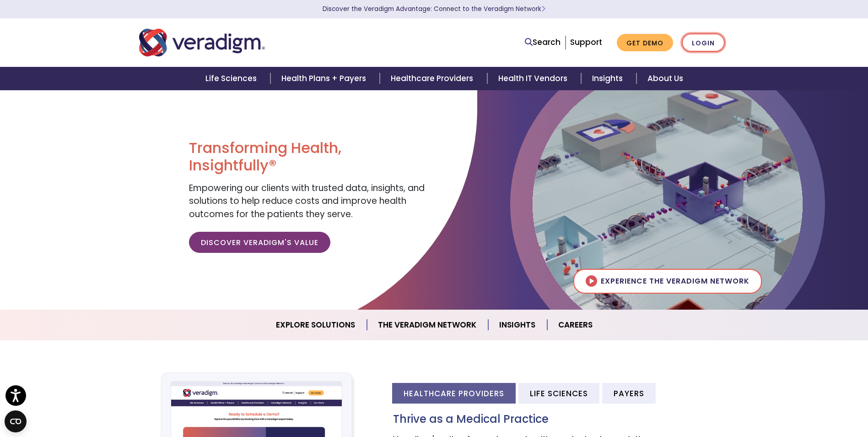 Image resolution: width=868 pixels, height=437 pixels. What do you see at coordinates (559, 393) in the screenshot?
I see `li: Life Sciences` at bounding box center [559, 393].